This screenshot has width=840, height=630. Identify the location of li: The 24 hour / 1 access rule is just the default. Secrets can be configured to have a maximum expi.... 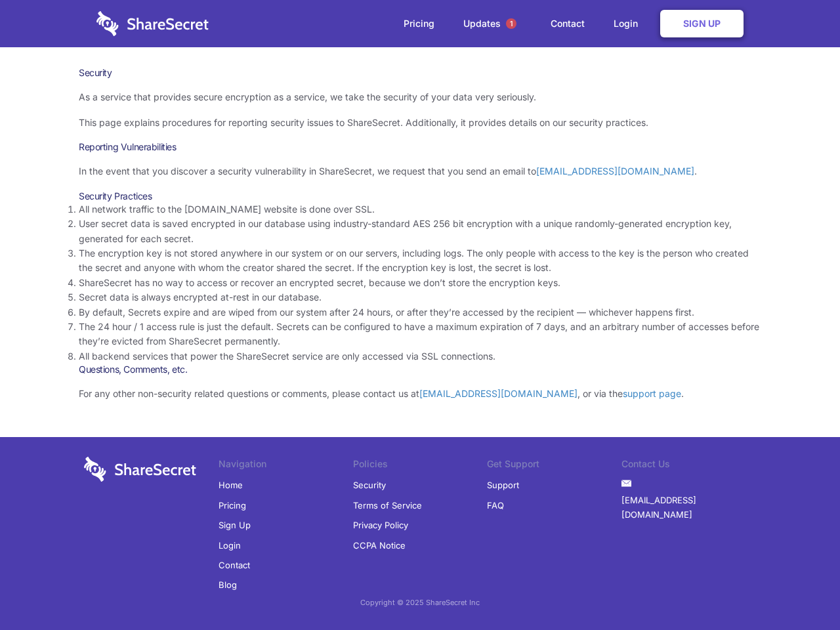
(420, 334).